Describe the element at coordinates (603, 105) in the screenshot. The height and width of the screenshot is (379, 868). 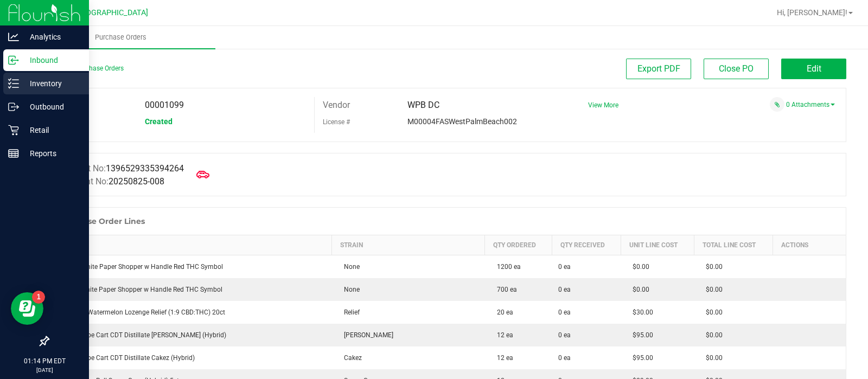
I see `span: View More` at that location.